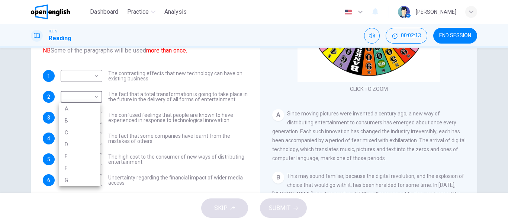  Describe the element at coordinates (80, 144) in the screenshot. I see `li: D` at that location.